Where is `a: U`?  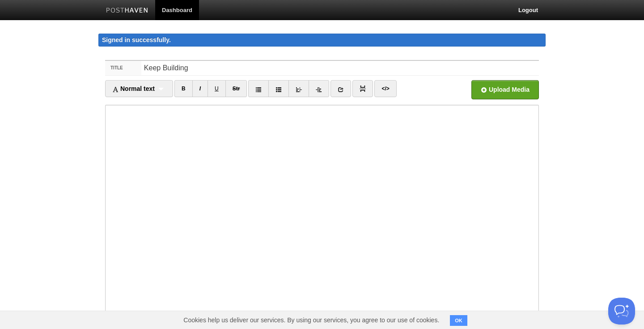
a: U is located at coordinates (216, 88).